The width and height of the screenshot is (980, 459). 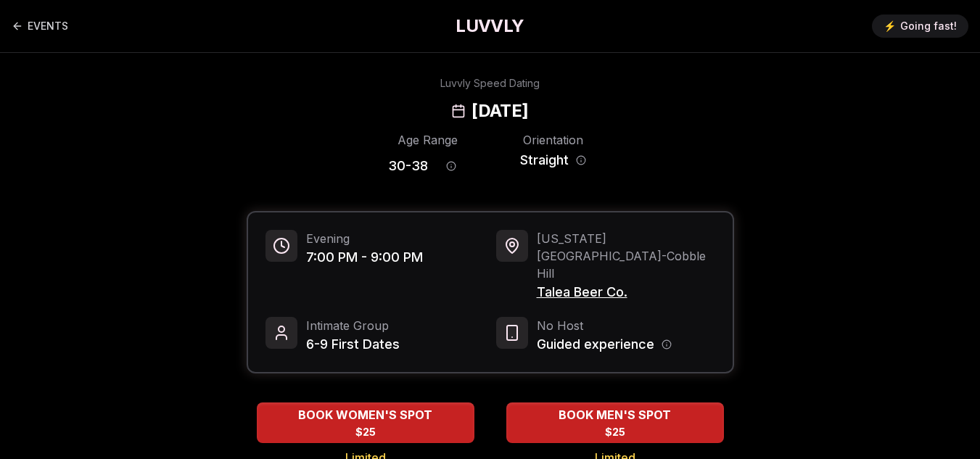 I want to click on button: Host information, so click(x=667, y=344).